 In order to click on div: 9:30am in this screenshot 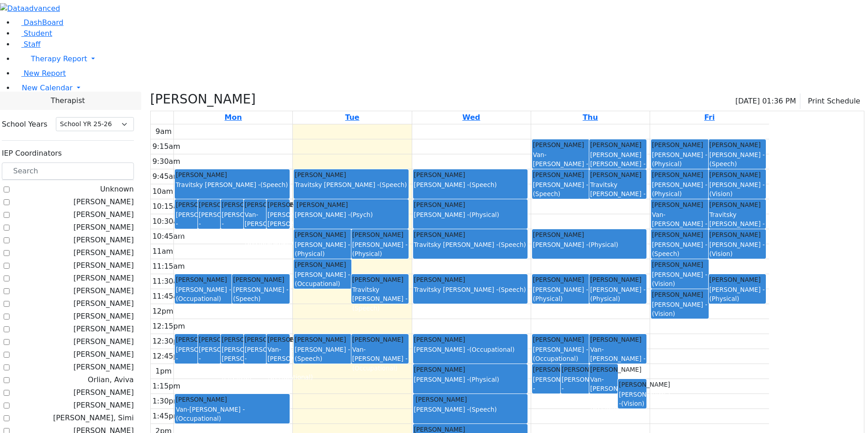, I will do `click(166, 162)`.